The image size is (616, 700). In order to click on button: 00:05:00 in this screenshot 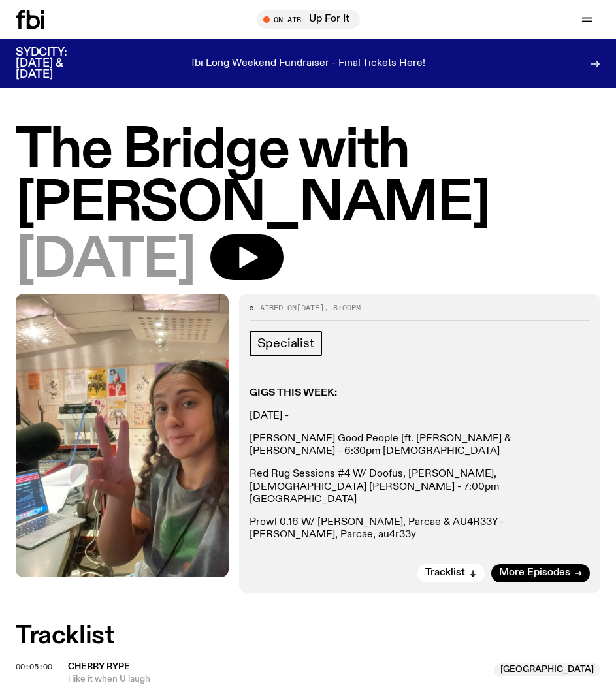, I will do `click(34, 667)`.